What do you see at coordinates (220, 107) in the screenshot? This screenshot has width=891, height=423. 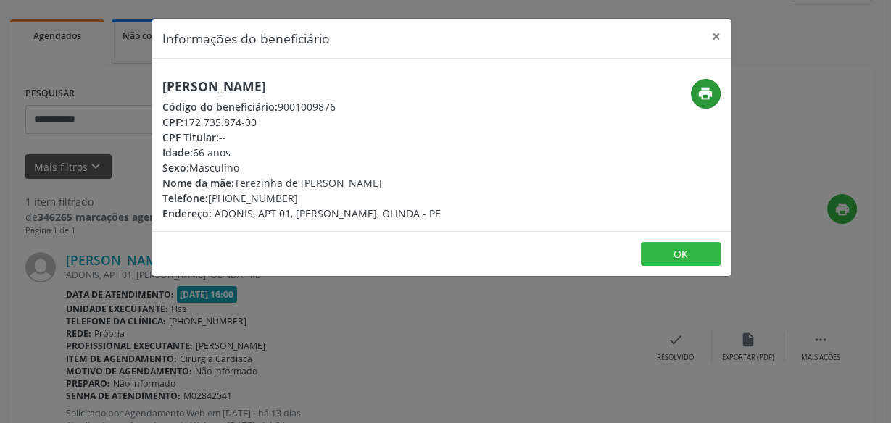 I see `span: Código do beneficiário:` at bounding box center [220, 107].